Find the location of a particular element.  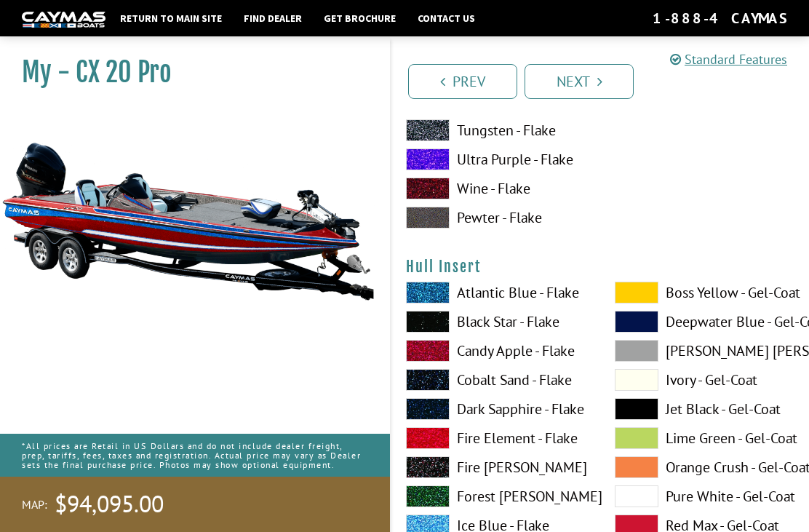

a: Standard Features is located at coordinates (728, 59).